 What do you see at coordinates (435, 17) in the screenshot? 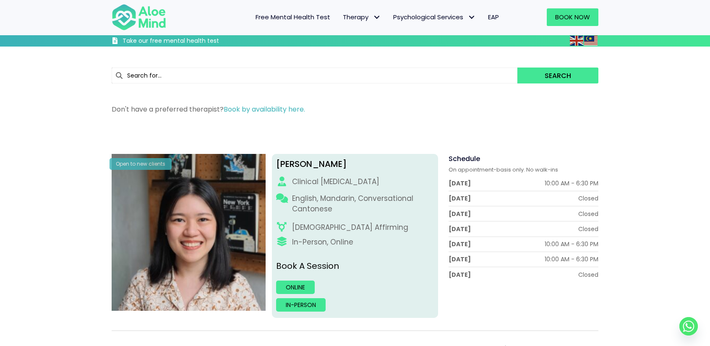
I see `a: Psychological ServicesPsychological Services: submenu` at bounding box center [435, 17].